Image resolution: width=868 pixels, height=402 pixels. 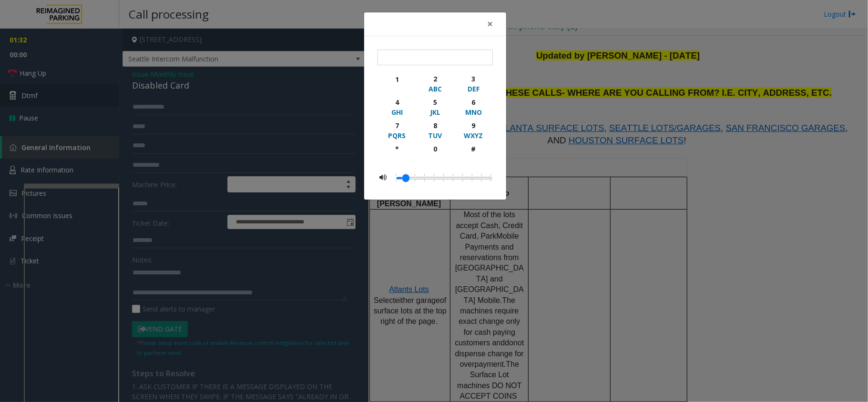 I want to click on button: 7PQRS, so click(x=397, y=130).